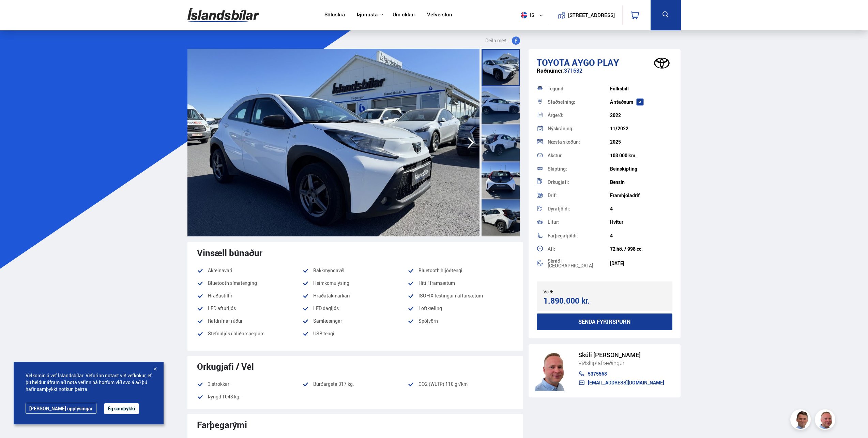  I want to click on a: Um okkur, so click(404, 15).